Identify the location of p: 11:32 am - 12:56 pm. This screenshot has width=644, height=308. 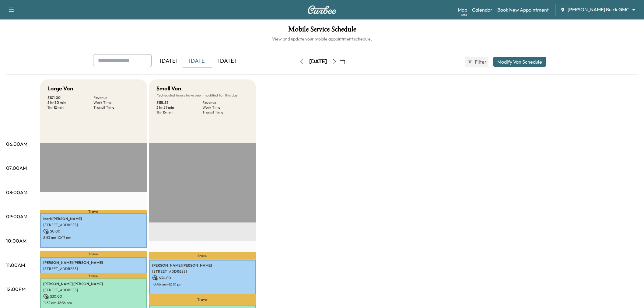
(93, 303).